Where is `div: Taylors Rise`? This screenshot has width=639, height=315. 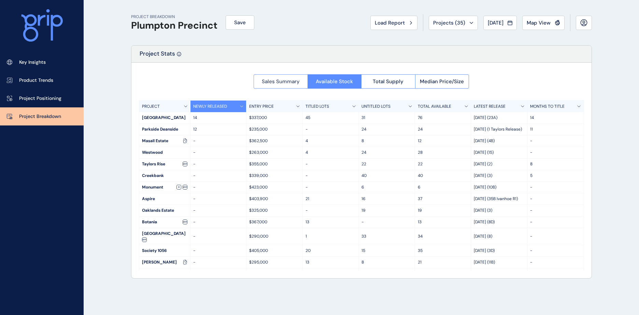 div: Taylors Rise is located at coordinates (164, 164).